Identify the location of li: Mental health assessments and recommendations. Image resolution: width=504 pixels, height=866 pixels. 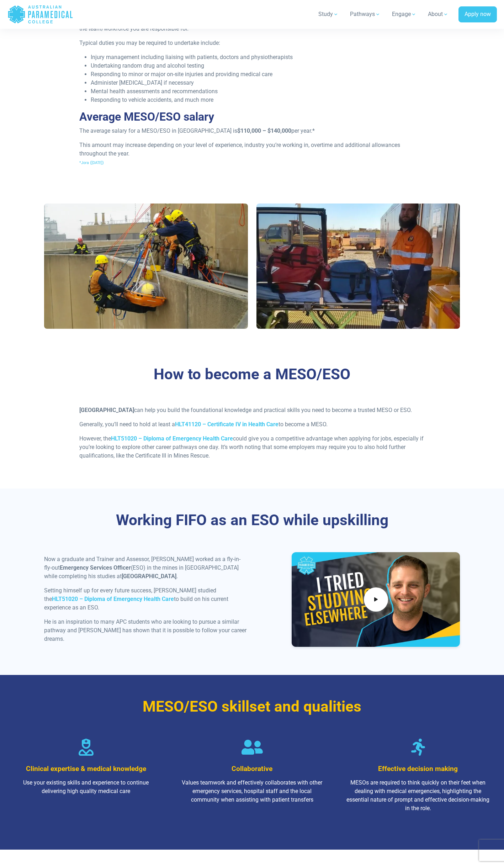
(258, 91).